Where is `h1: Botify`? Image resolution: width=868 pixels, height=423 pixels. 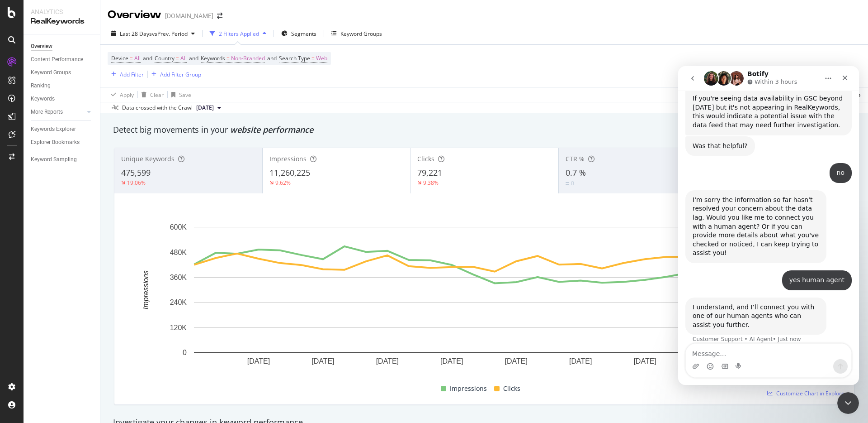
h1: Botify is located at coordinates (80, 8).